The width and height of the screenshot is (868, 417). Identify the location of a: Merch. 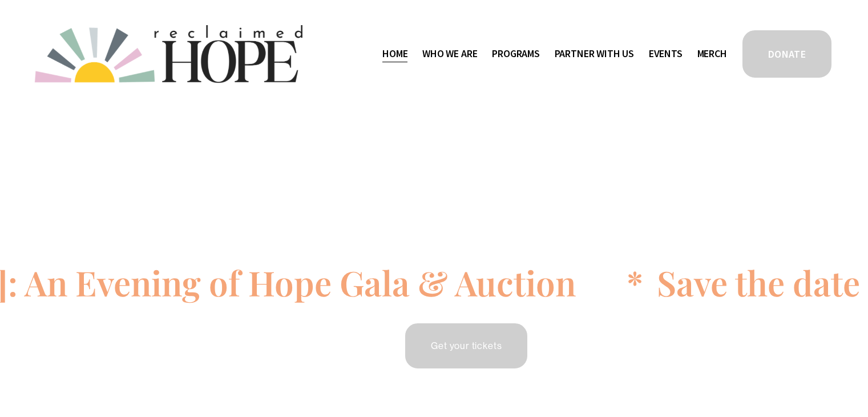
(712, 54).